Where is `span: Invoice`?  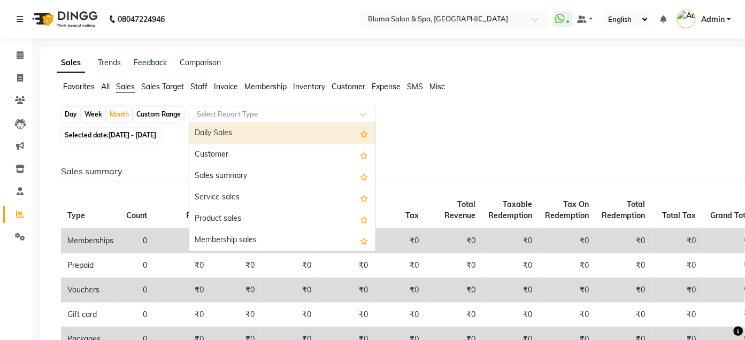
span: Invoice is located at coordinates (226, 87).